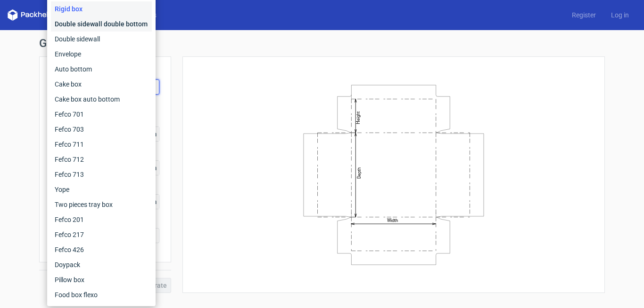  Describe the element at coordinates (102, 114) in the screenshot. I see `div: Fefco 701` at that location.